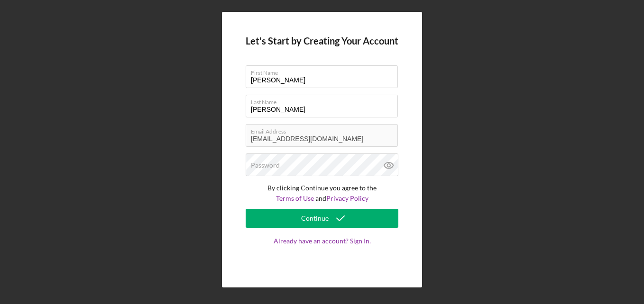 The width and height of the screenshot is (644, 304). I want to click on a: Terms of Use, so click(295, 198).